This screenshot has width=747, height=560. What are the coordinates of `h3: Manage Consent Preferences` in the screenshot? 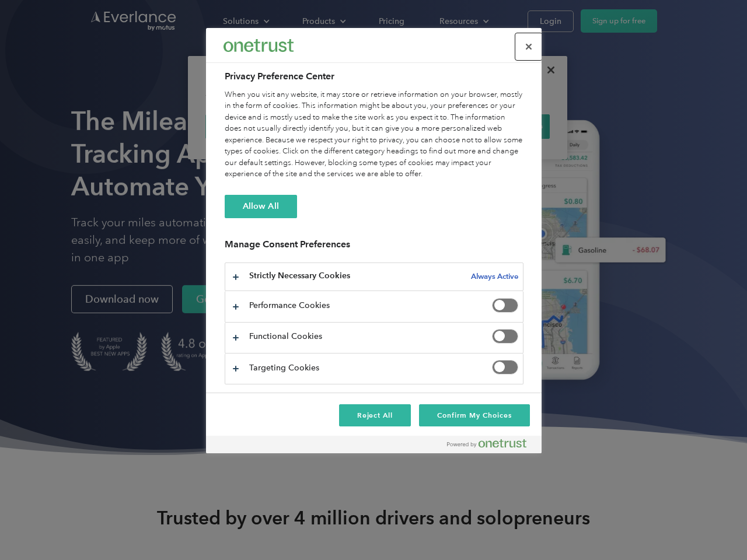 It's located at (374, 248).